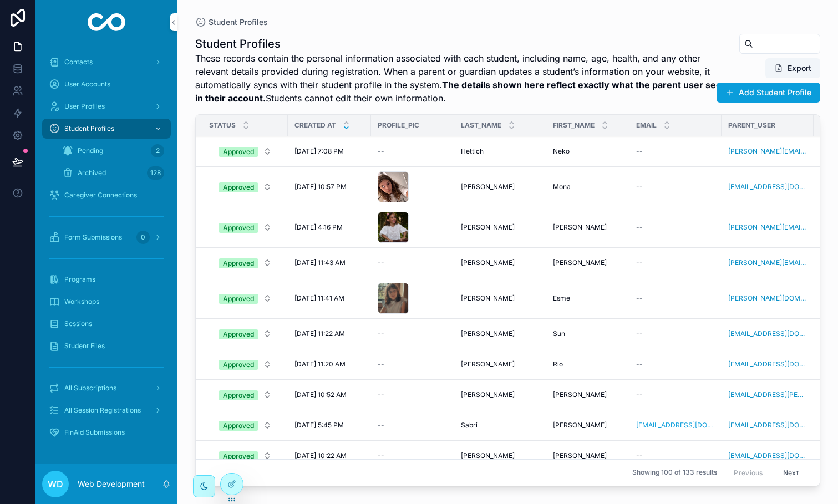  What do you see at coordinates (500, 425) in the screenshot?
I see `a: Sabri` at bounding box center [500, 425].